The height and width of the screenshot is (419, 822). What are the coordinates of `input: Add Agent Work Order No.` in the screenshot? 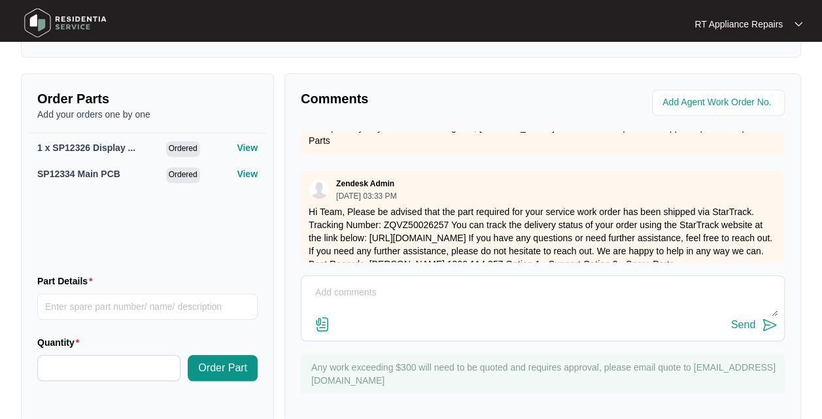 It's located at (719, 103).